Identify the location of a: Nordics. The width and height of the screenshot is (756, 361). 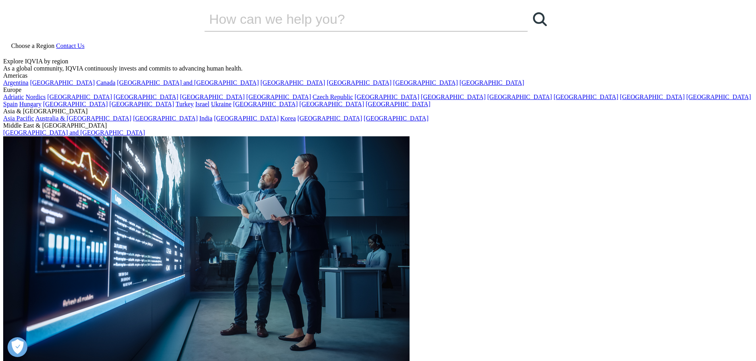
(35, 97).